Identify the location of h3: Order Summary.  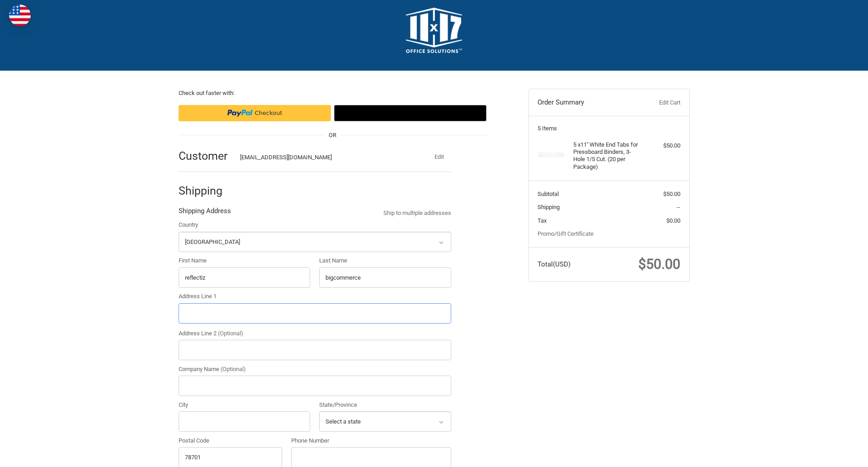
(587, 103).